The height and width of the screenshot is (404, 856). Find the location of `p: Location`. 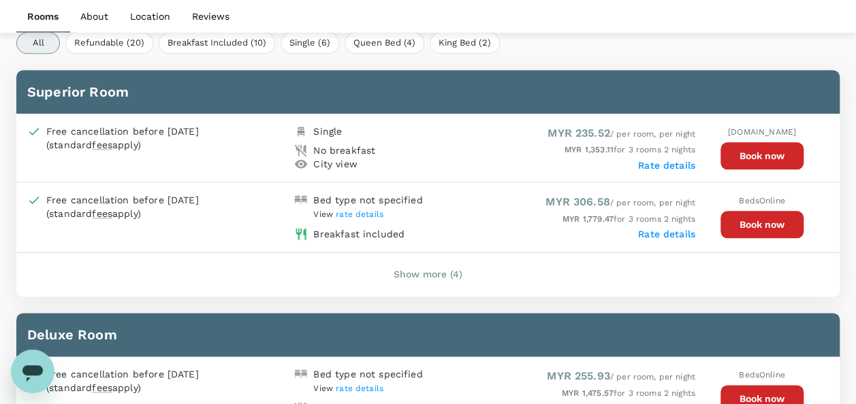

p: Location is located at coordinates (150, 16).